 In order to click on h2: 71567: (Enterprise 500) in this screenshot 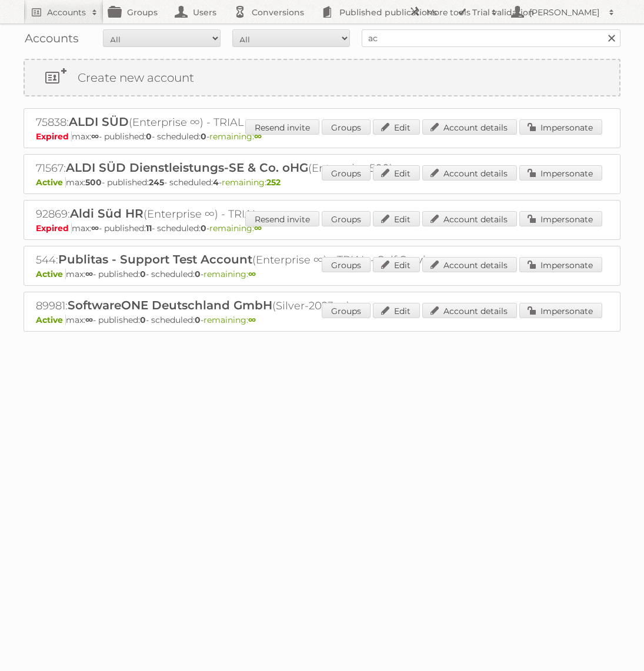, I will do `click(242, 169)`.